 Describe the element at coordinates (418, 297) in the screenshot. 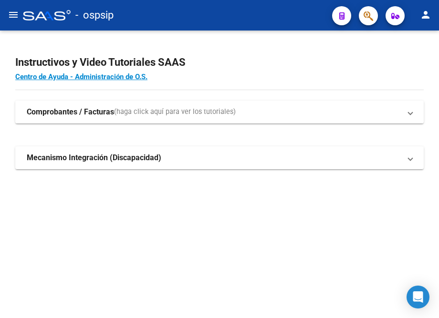

I see `div: Open Intercom Messenger` at that location.